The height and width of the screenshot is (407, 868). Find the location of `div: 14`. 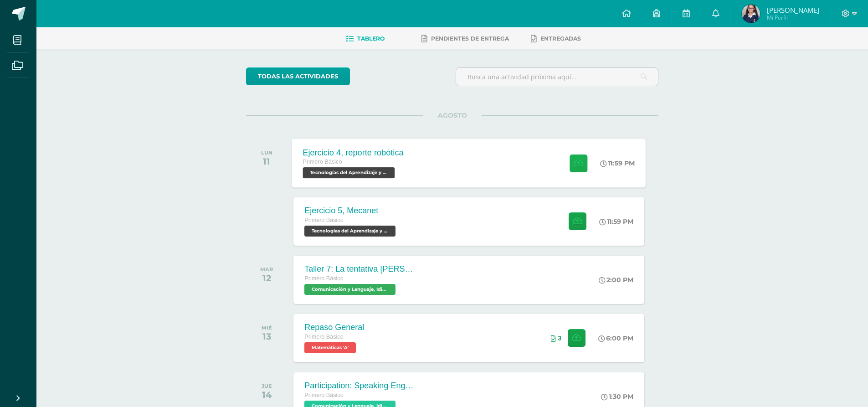

div: 14 is located at coordinates (267, 395).